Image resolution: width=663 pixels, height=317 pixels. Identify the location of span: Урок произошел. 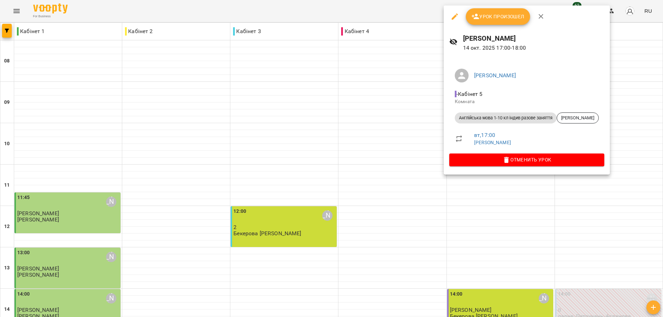
(498, 17).